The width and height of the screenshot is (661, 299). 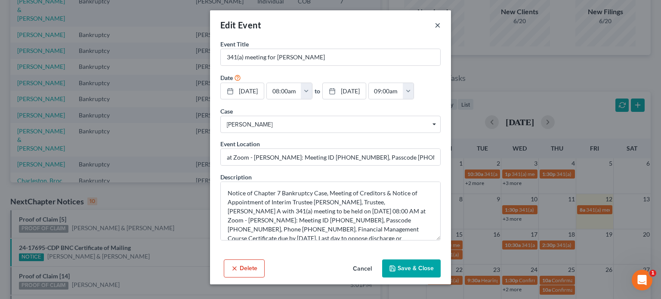 What do you see at coordinates (330, 57) in the screenshot?
I see `input: Enter event name...` at bounding box center [330, 57].